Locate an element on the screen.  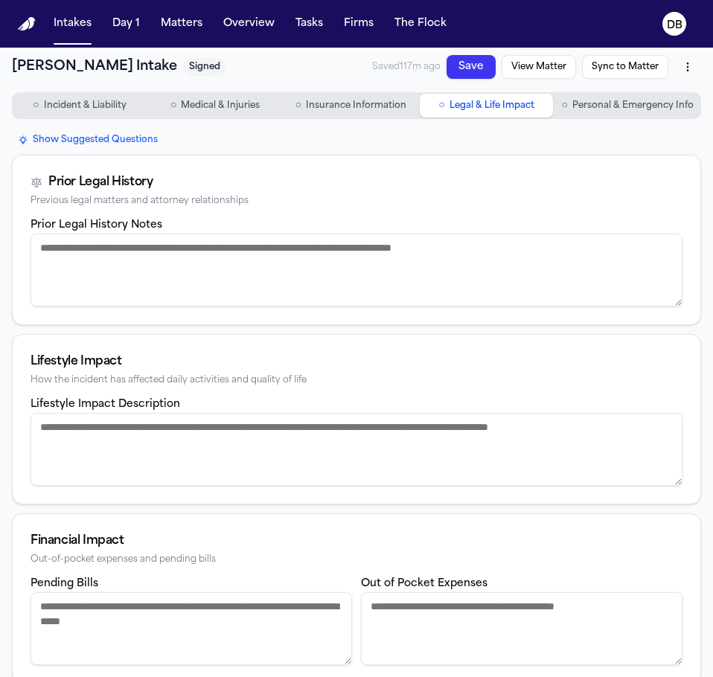
a: Firms is located at coordinates (359, 24).